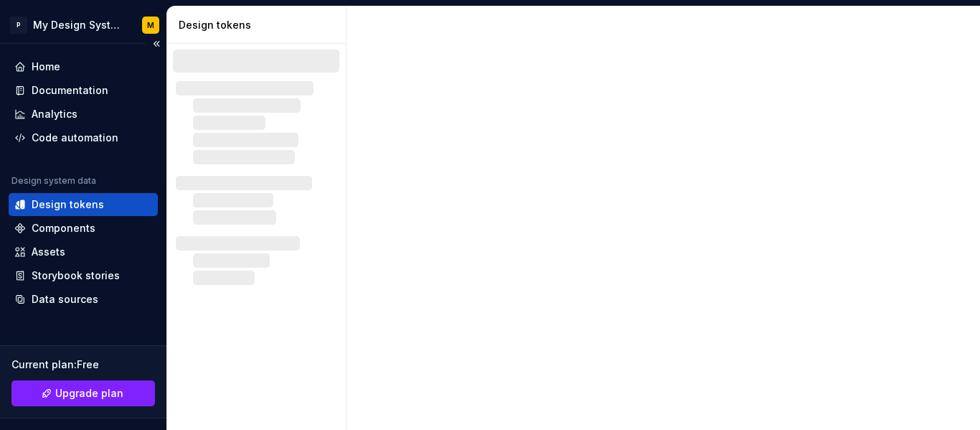 Image resolution: width=980 pixels, height=430 pixels. Describe the element at coordinates (83, 67) in the screenshot. I see `a: Home` at that location.